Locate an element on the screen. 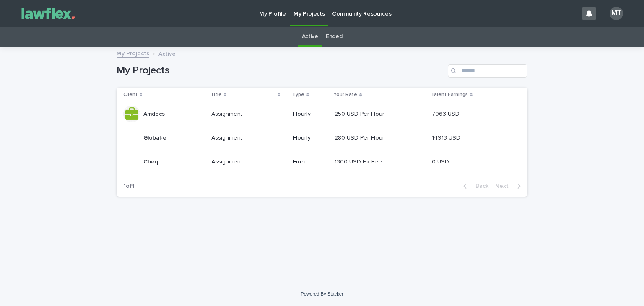 The height and width of the screenshot is (306, 644). div: MT is located at coordinates (617, 13).